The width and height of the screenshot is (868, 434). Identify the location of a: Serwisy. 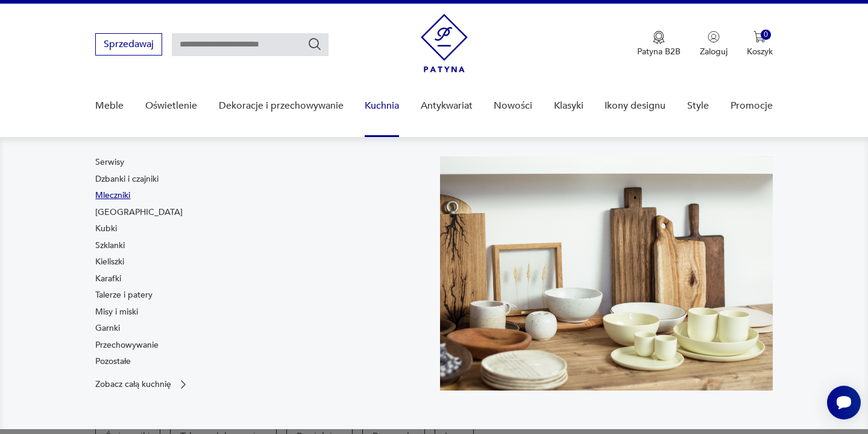
(109, 163).